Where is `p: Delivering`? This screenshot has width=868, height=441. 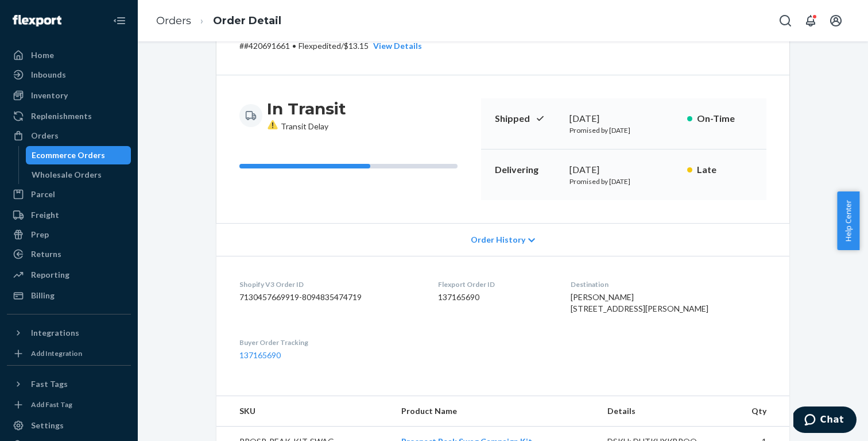
p: Delivering is located at coordinates (528, 169).